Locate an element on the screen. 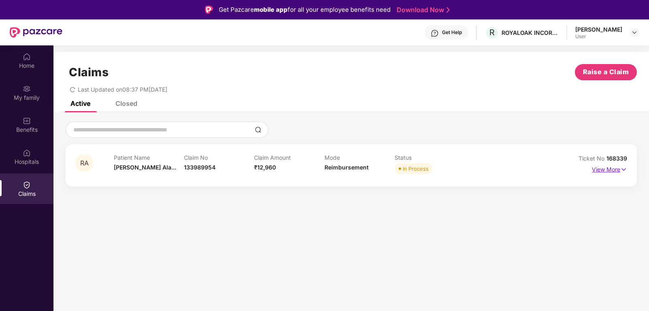 This screenshot has height=311, width=649. button: Raise a Claim is located at coordinates (606, 72).